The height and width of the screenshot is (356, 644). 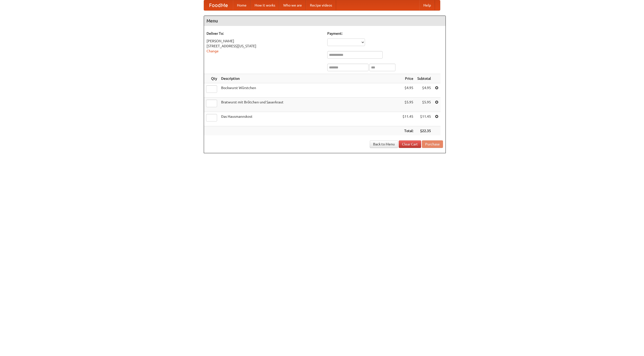 I want to click on th: Qty, so click(x=211, y=79).